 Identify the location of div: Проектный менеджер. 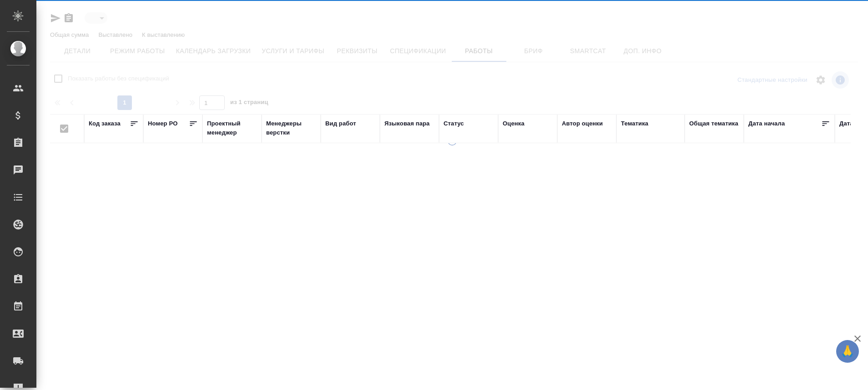
(232, 128).